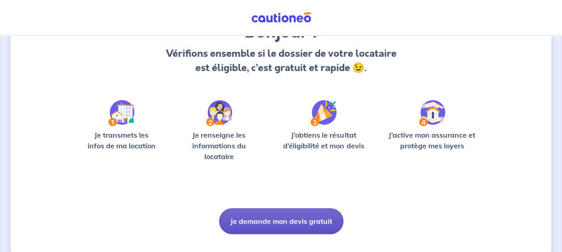 The height and width of the screenshot is (252, 562). Describe the element at coordinates (281, 17) in the screenshot. I see `img: Cautioneo` at that location.